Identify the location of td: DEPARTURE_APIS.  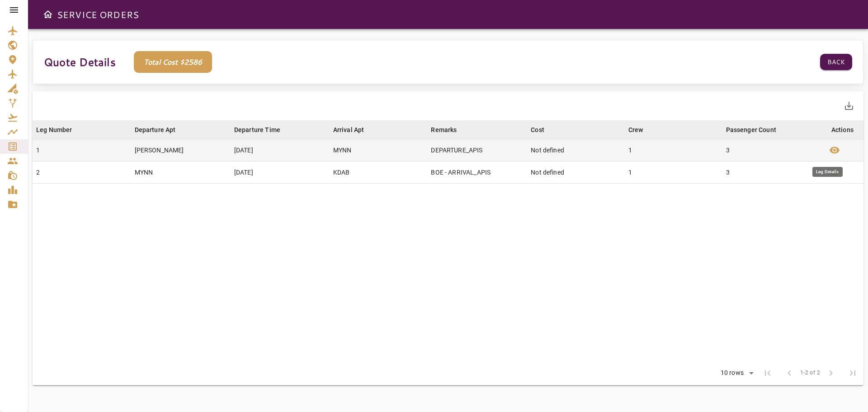
(477, 150).